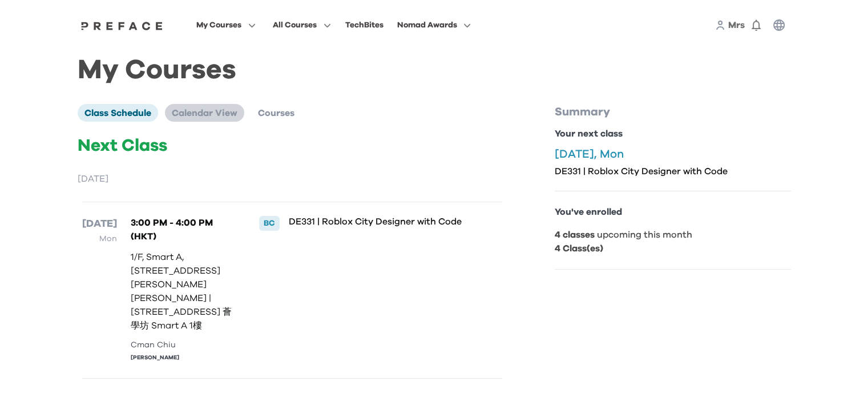  I want to click on p: 3:00 PM - 4:00 PM (HKT), so click(183, 229).